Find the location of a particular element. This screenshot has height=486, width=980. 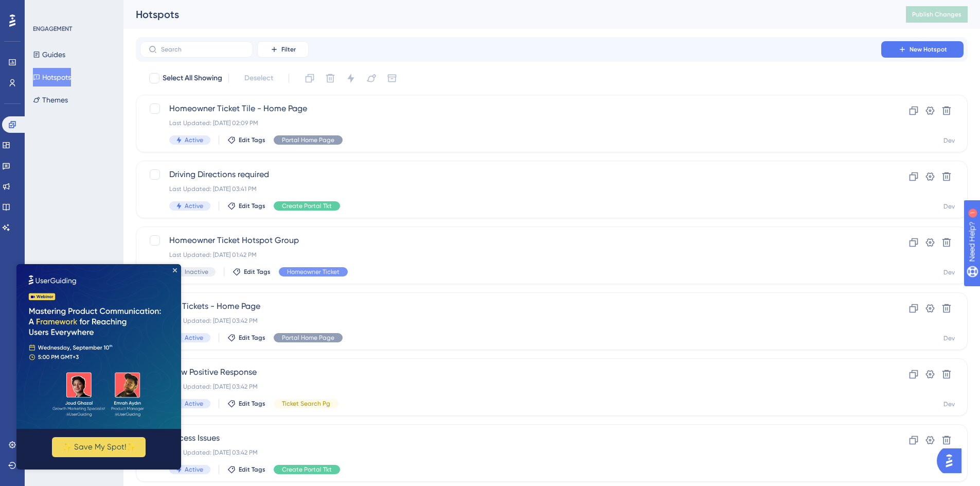

button: ✨ Save My Spot!✨ is located at coordinates (83, 183).